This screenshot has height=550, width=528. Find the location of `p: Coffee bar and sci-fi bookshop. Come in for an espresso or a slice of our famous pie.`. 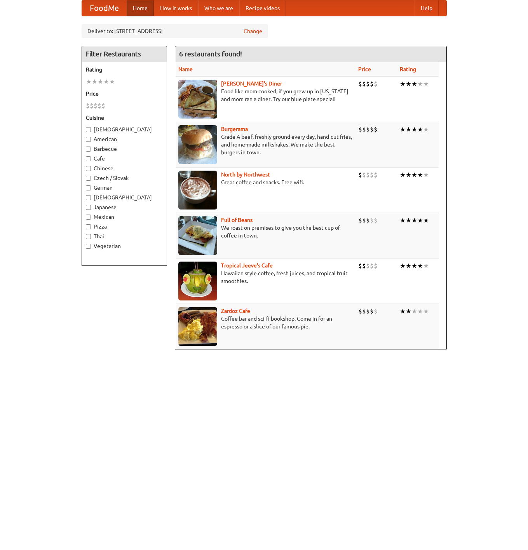

p: Coffee bar and sci-fi bookshop. Come in for an espresso or a slice of our famous pie. is located at coordinates (265, 323).